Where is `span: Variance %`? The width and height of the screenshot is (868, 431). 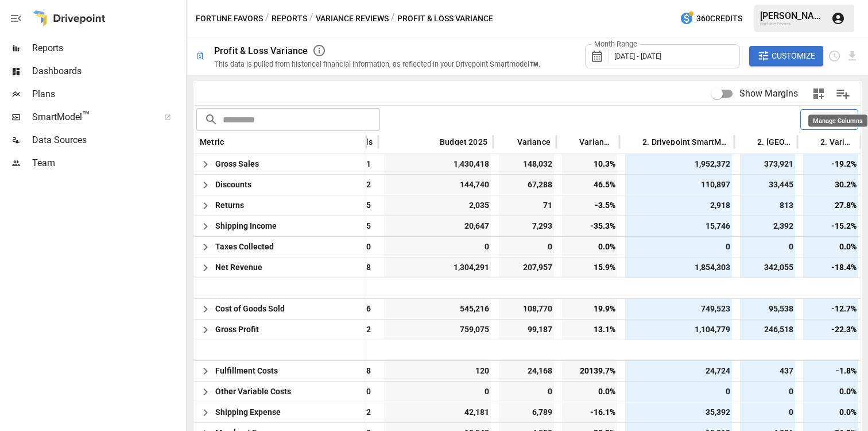
span: Variance % is located at coordinates (597, 142).